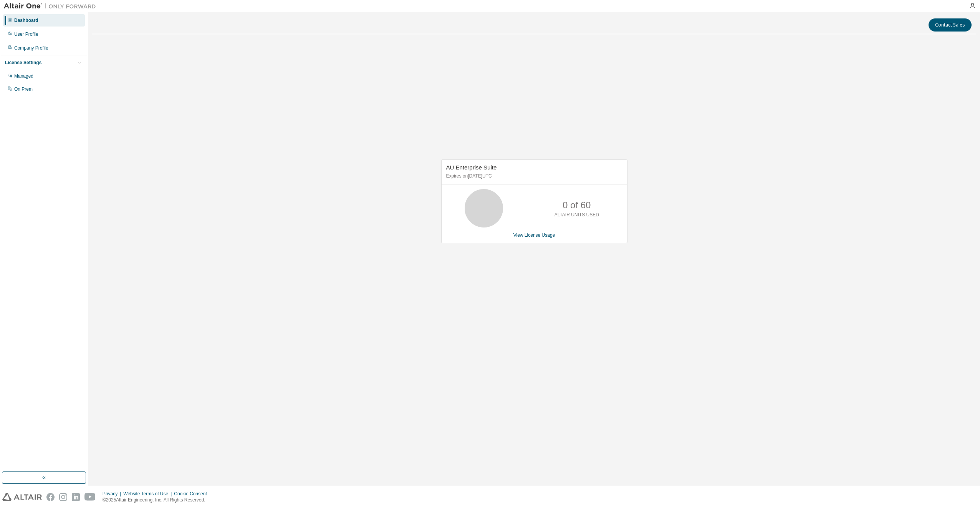 Image resolution: width=980 pixels, height=508 pixels. I want to click on div: Dashboard, so click(26, 21).